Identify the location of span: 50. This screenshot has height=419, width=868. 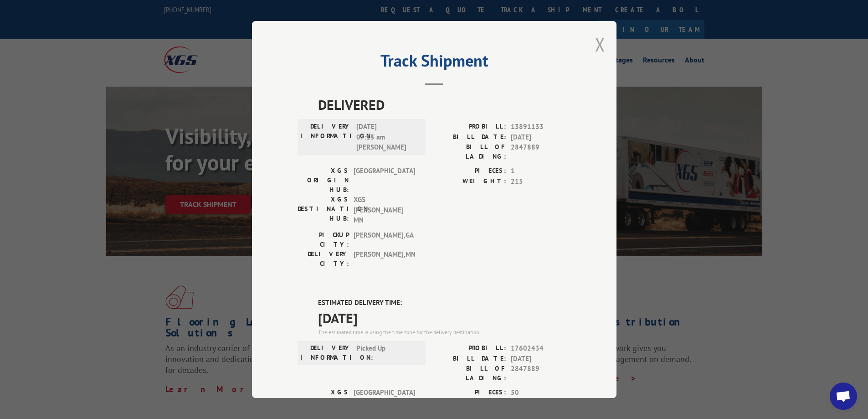
(541, 392).